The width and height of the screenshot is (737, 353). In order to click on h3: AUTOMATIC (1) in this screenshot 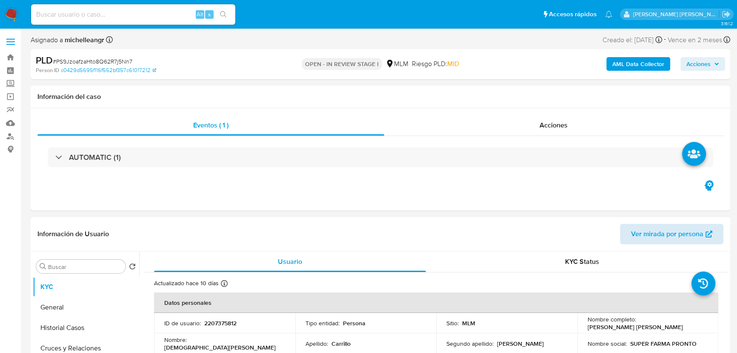, I will do `click(95, 157)`.